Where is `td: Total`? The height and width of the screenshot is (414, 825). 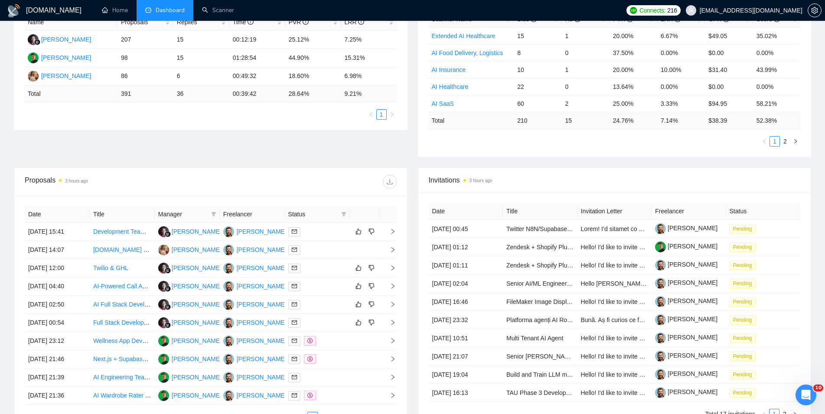
td: Total is located at coordinates (71, 94).